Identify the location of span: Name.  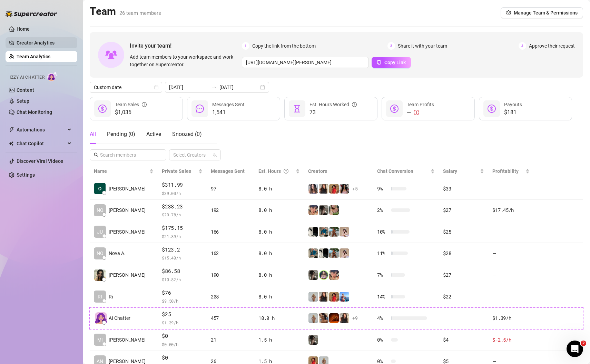
(121, 171).